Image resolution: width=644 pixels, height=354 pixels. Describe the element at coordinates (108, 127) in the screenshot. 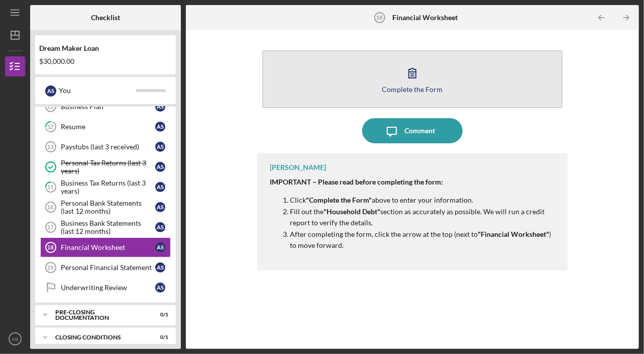

I see `div: Resume` at that location.